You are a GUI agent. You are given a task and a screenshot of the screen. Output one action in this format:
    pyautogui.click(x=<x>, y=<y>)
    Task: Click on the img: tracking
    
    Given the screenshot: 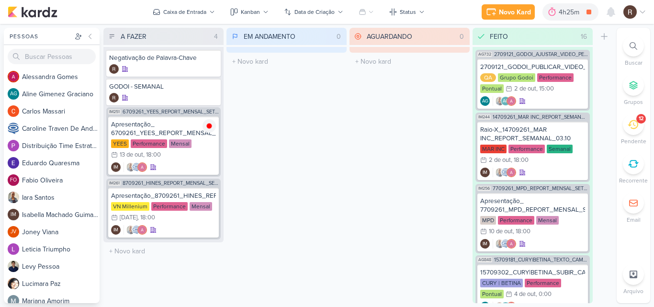 What is the action you would take?
    pyautogui.click(x=209, y=126)
    